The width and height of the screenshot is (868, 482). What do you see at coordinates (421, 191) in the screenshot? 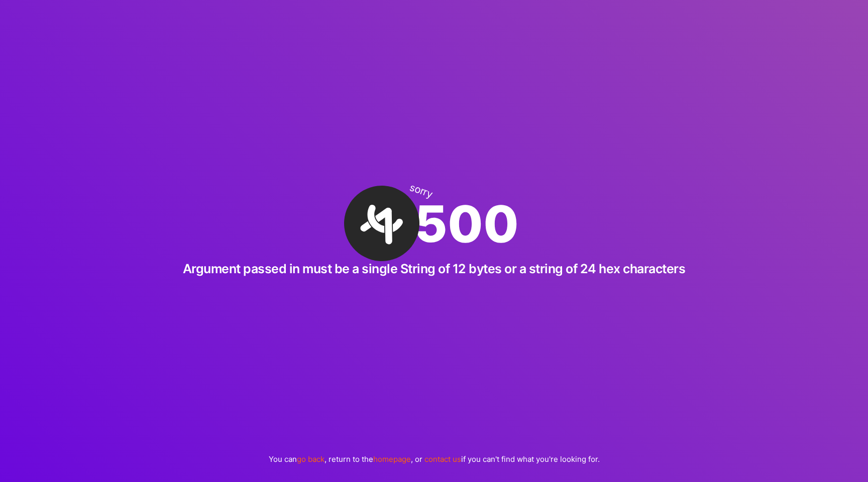
I see `div: sorry` at bounding box center [421, 191].